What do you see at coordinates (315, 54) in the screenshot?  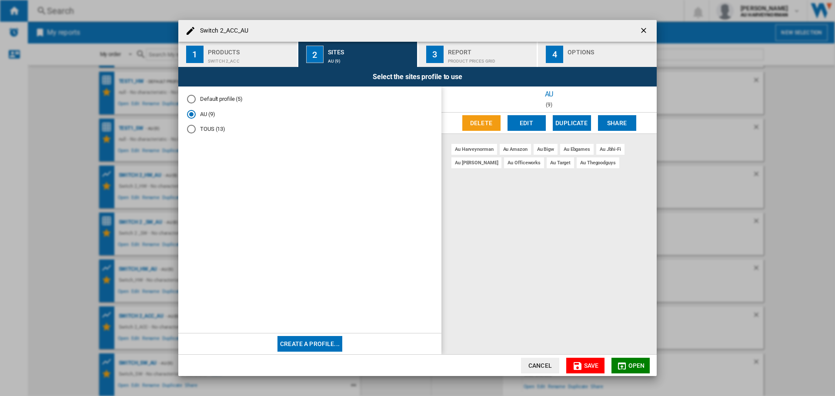 I see `div: 2` at bounding box center [315, 54].